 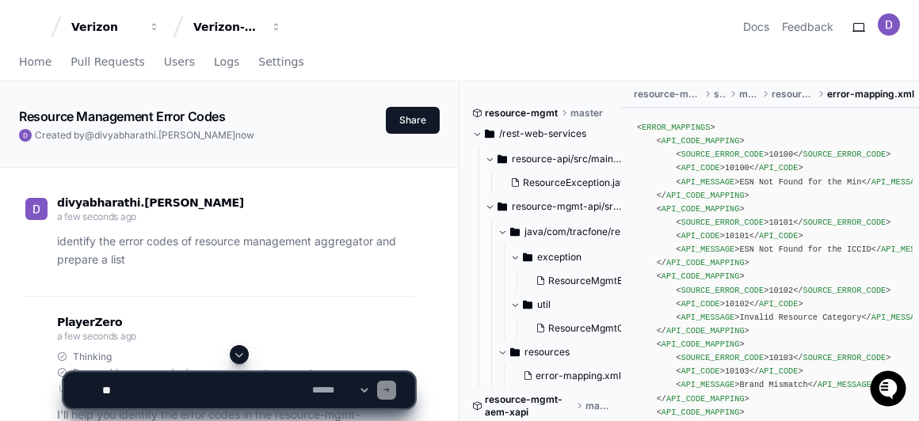 I want to click on span: main, so click(x=748, y=94).